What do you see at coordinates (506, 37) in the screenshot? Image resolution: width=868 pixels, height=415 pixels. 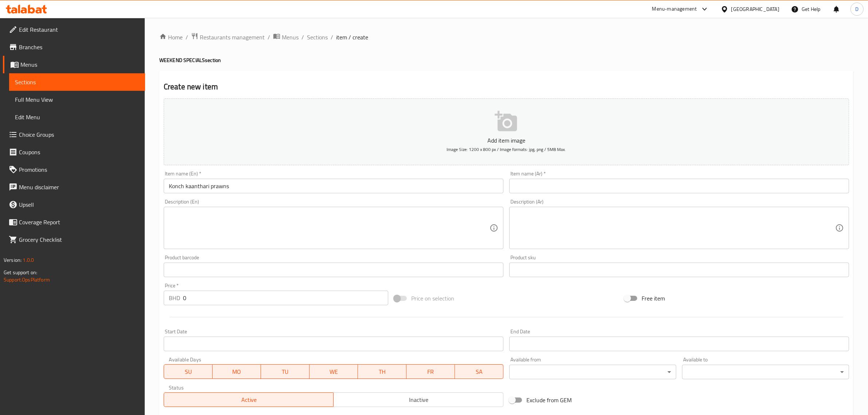 I see `nav: breadcrumb` at bounding box center [506, 37].